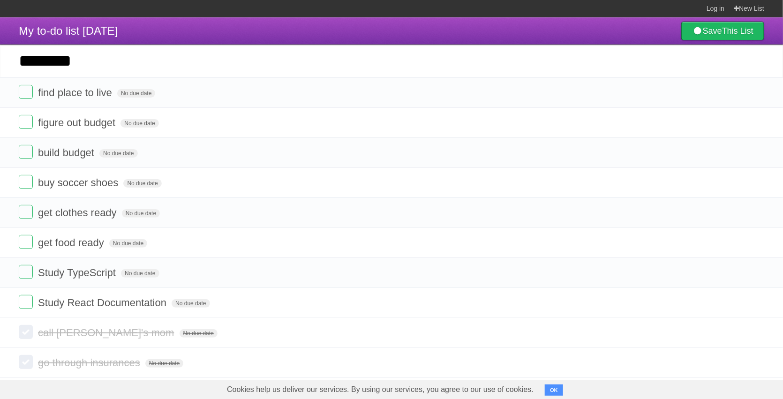 The width and height of the screenshot is (783, 399). What do you see at coordinates (103, 303) in the screenshot?
I see `span: Study React Documentation` at bounding box center [103, 303].